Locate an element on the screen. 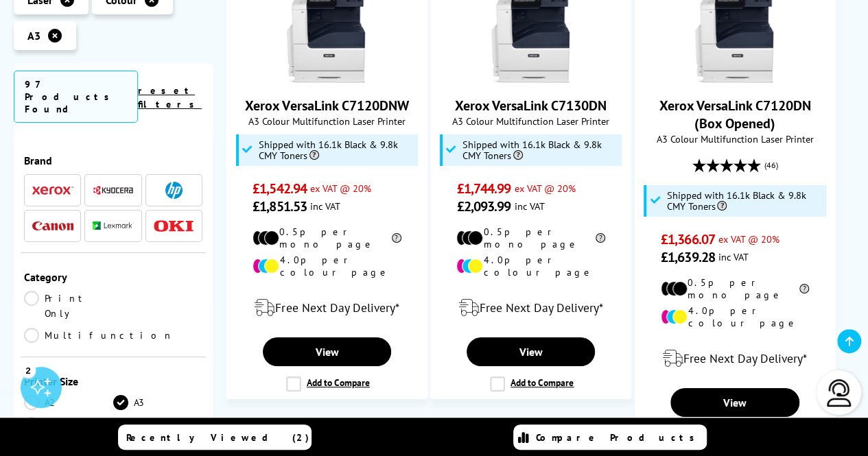 The height and width of the screenshot is (456, 868). span: Compare Products is located at coordinates (619, 438).